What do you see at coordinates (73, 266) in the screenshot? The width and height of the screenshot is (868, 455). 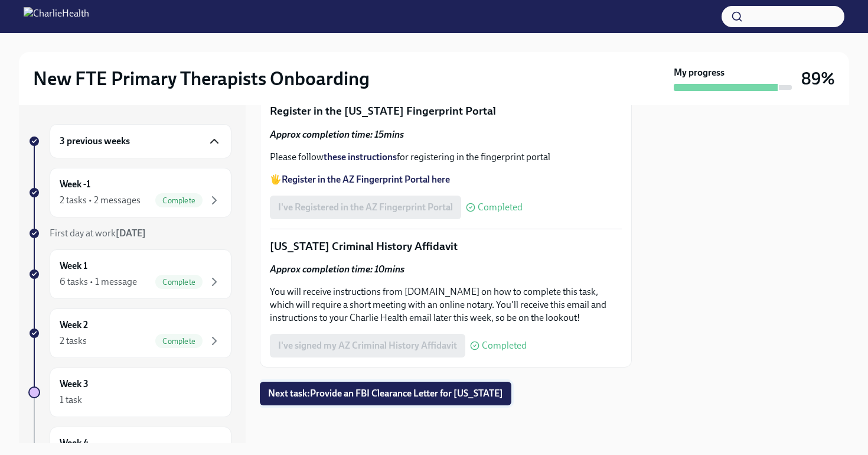 I see `h6: Week 1` at bounding box center [73, 266].